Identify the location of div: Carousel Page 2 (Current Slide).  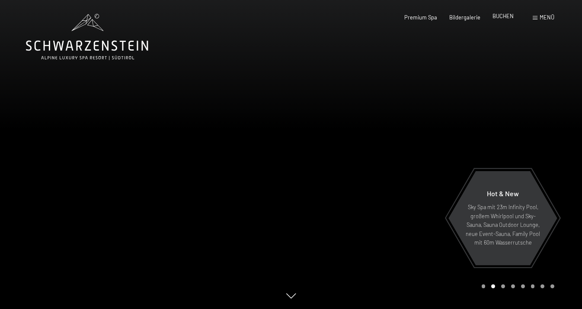
(493, 286).